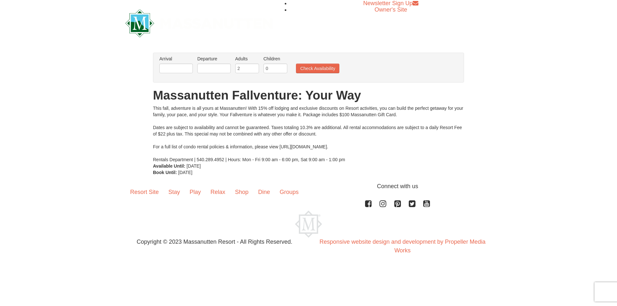  I want to click on button: Check Availability, so click(317, 68).